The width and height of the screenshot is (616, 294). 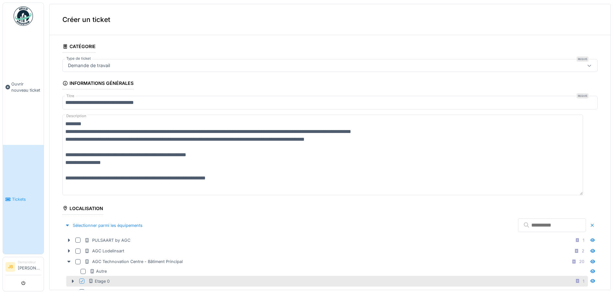 I want to click on span: Ouvrir nouveau ticket, so click(x=26, y=87).